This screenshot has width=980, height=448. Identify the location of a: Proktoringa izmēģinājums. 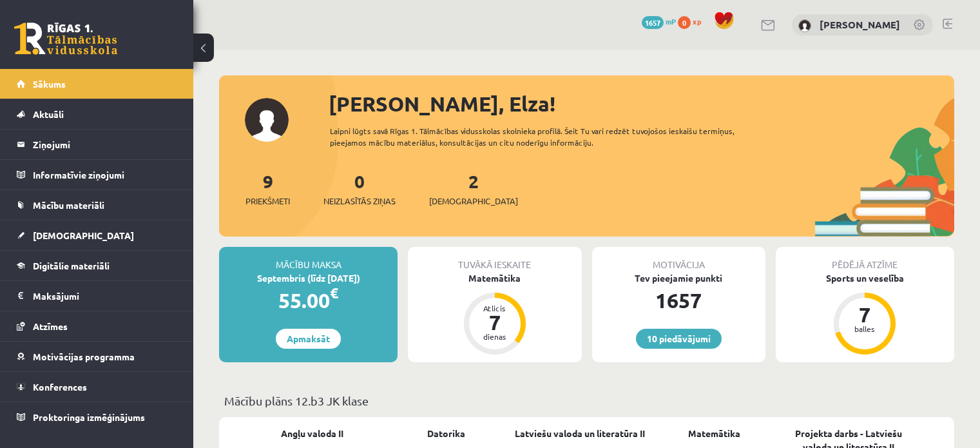
(97, 417).